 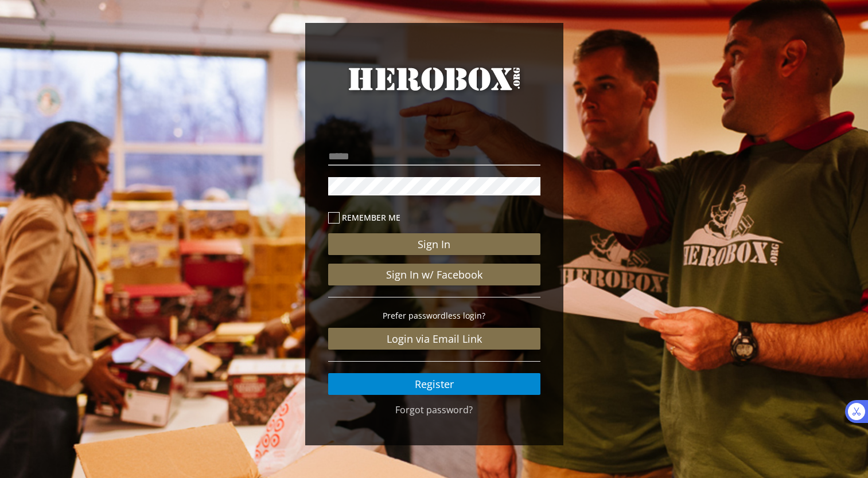 I want to click on p: Prefer passwordless login?, so click(x=434, y=315).